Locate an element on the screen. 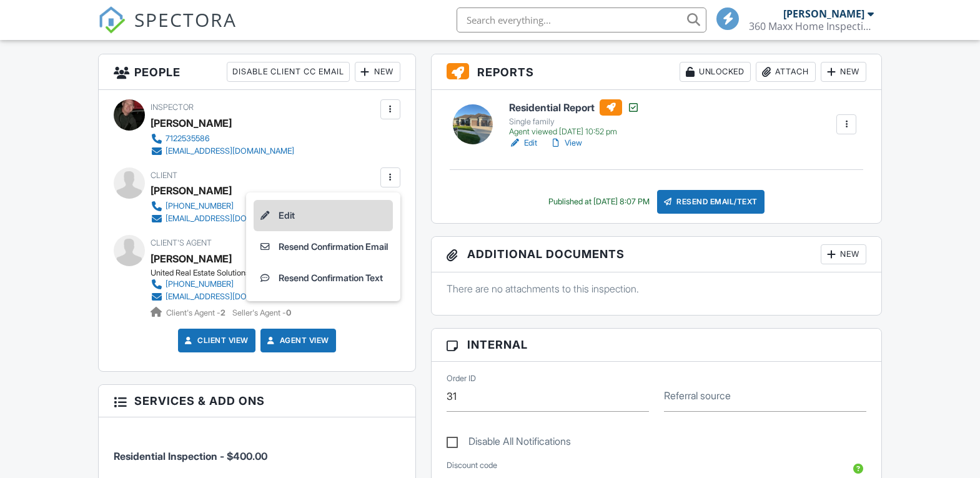 The height and width of the screenshot is (478, 980). div: Single family is located at coordinates (574, 122).